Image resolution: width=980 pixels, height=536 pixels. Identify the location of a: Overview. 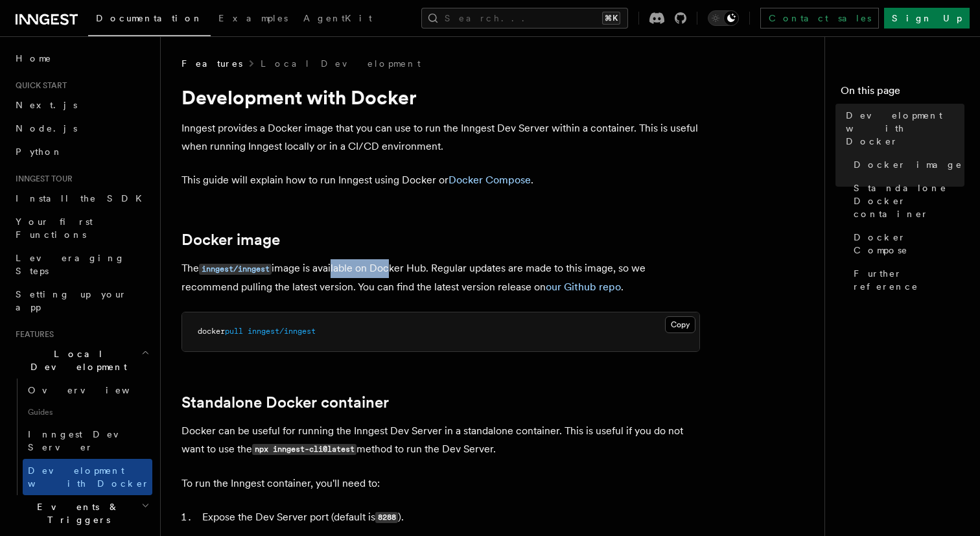
(88, 390).